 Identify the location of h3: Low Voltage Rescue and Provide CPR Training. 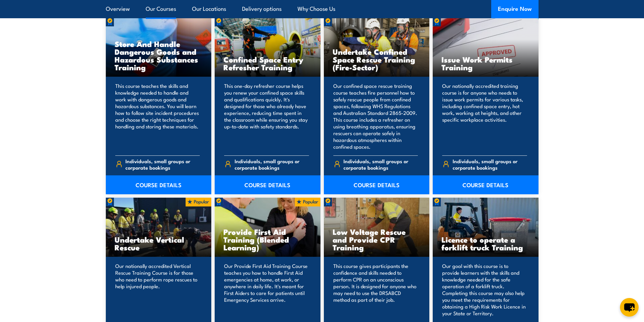
(376, 239).